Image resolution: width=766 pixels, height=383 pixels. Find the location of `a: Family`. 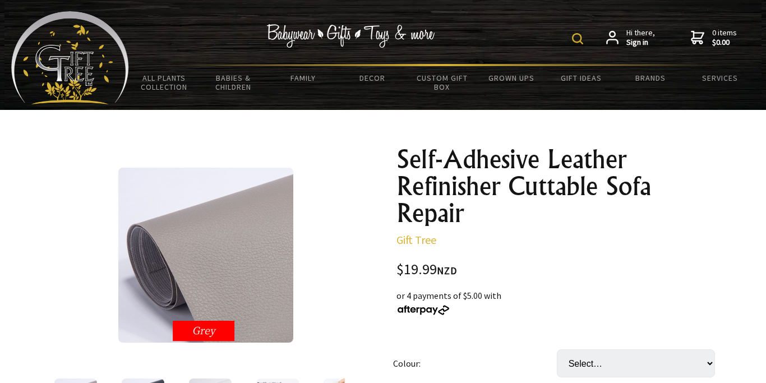

a: Family is located at coordinates (303, 78).